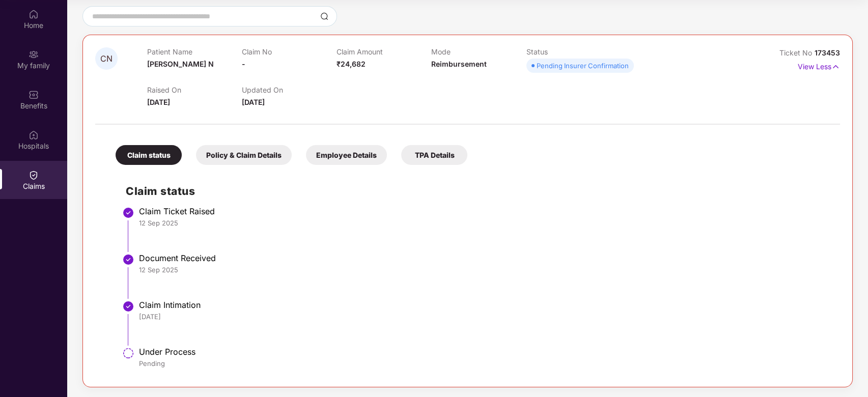 The height and width of the screenshot is (397, 868). What do you see at coordinates (796, 53) in the screenshot?
I see `span: Ticket No` at bounding box center [796, 53].